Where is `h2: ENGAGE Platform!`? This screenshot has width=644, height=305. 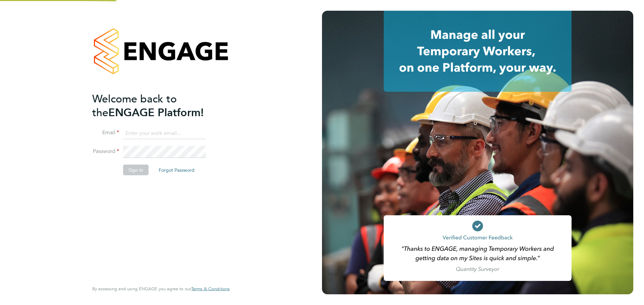 h2: ENGAGE Platform! is located at coordinates (157, 106).